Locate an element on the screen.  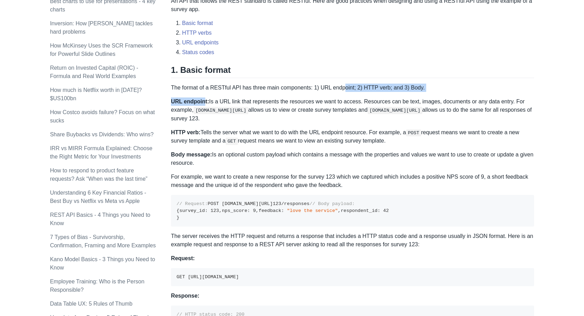
a: URL endpoints is located at coordinates (200, 42).